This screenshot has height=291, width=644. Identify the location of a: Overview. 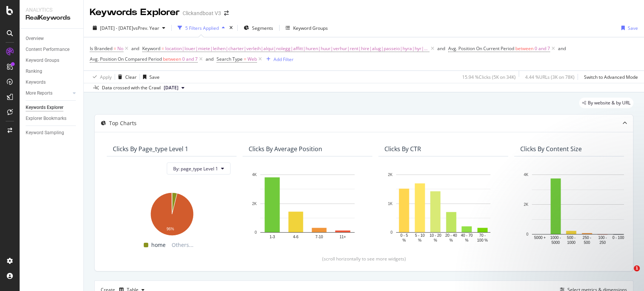
(52, 39).